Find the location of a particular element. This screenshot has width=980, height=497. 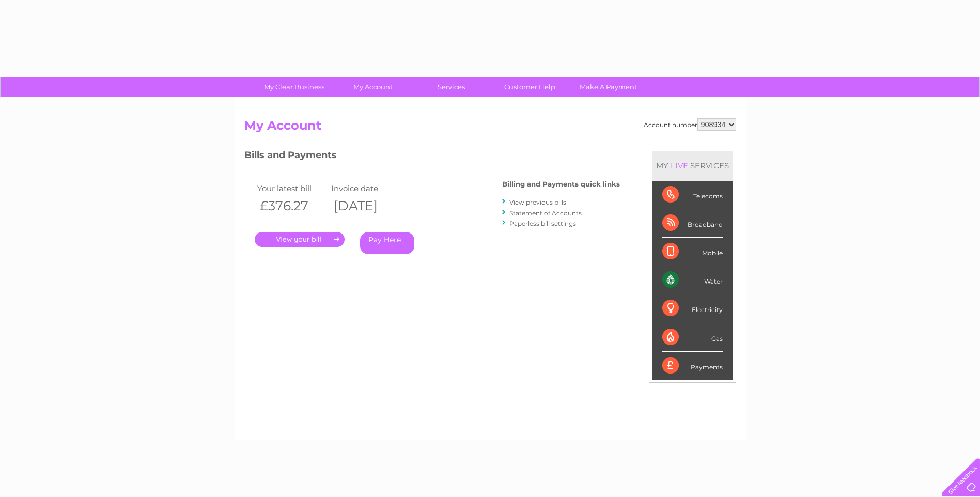

a: Statement of Accounts is located at coordinates (545, 213).